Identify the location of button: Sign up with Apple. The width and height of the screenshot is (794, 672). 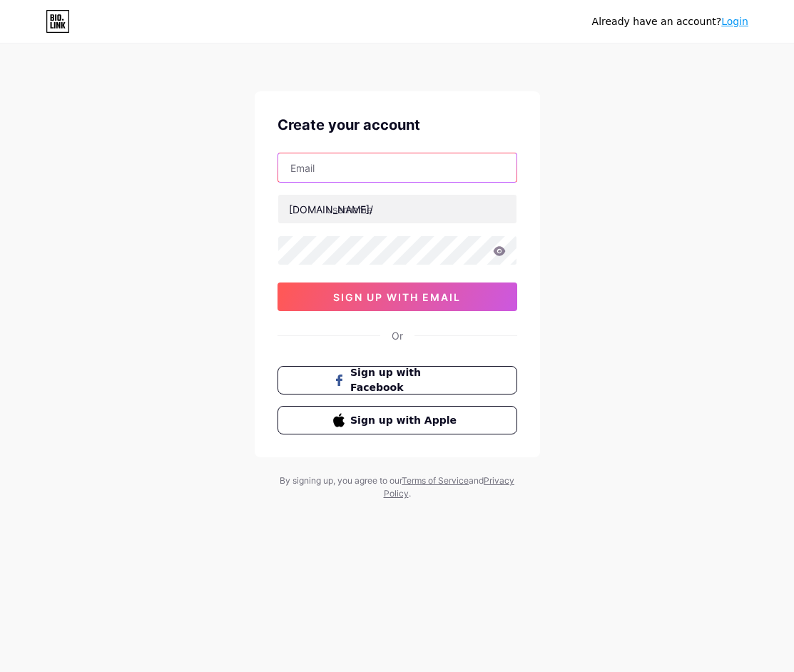
(398, 420).